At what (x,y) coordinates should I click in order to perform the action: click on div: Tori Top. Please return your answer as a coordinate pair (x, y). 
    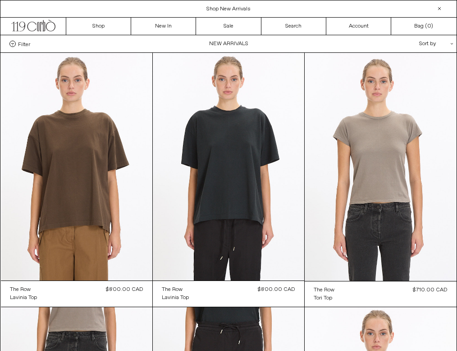
    Looking at the image, I should click on (323, 298).